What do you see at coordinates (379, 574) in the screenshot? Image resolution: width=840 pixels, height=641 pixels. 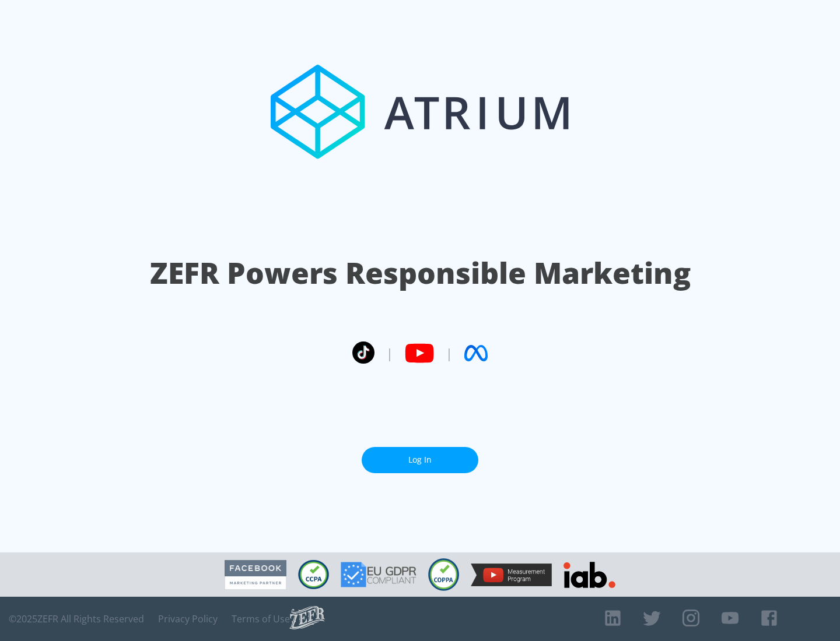 I see `img: GDPR Compliant` at bounding box center [379, 574].